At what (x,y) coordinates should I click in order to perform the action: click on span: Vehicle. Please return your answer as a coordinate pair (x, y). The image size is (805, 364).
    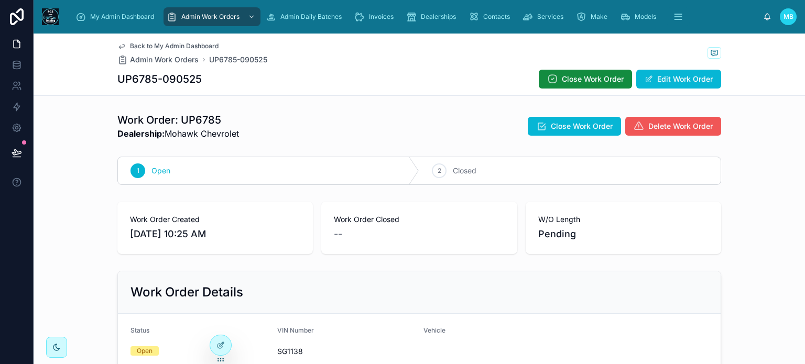
    Looking at the image, I should click on (434, 330).